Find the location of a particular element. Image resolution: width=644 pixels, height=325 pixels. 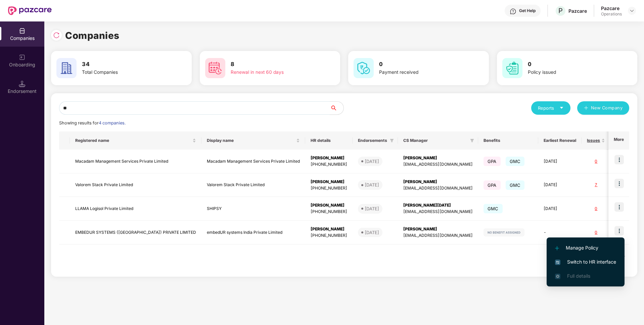

span: Endorsements is located at coordinates (372, 141).